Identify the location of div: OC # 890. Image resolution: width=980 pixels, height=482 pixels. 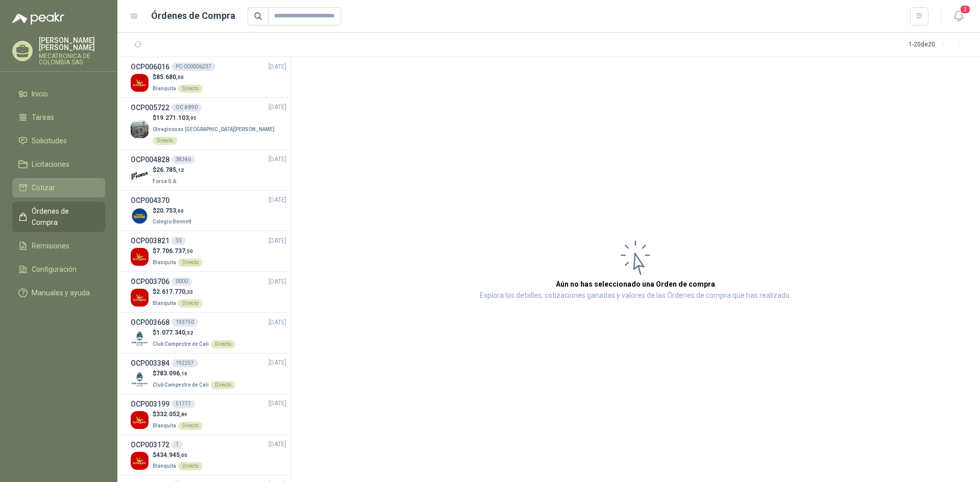
(186, 108).